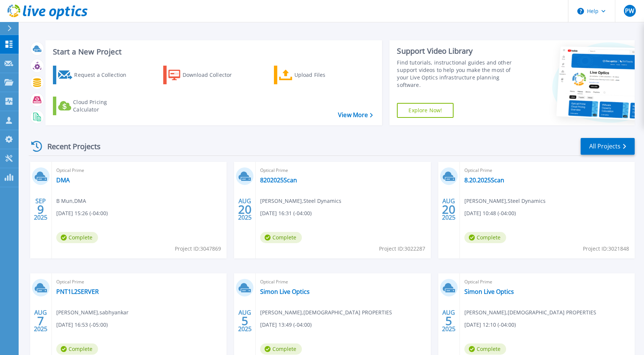 The height and width of the screenshot is (355, 644). What do you see at coordinates (607, 146) in the screenshot?
I see `a: All Projects` at bounding box center [607, 146].